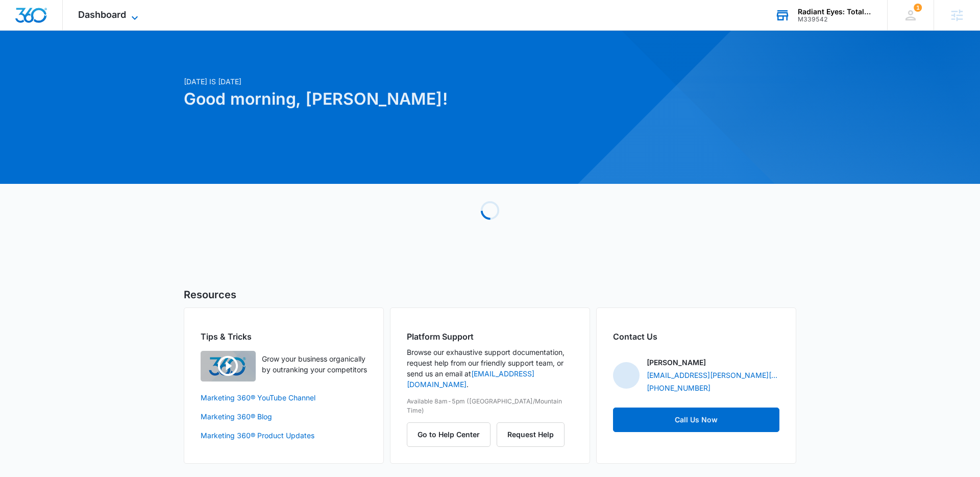 The image size is (980, 477). What do you see at coordinates (449, 434) in the screenshot?
I see `button: Go to Help Center` at bounding box center [449, 434].